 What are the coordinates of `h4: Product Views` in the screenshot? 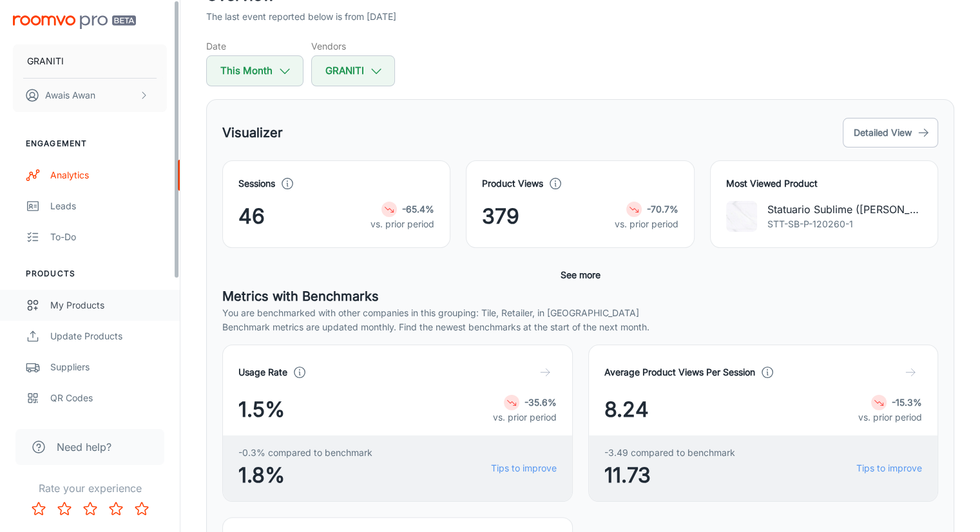 It's located at (512, 184).